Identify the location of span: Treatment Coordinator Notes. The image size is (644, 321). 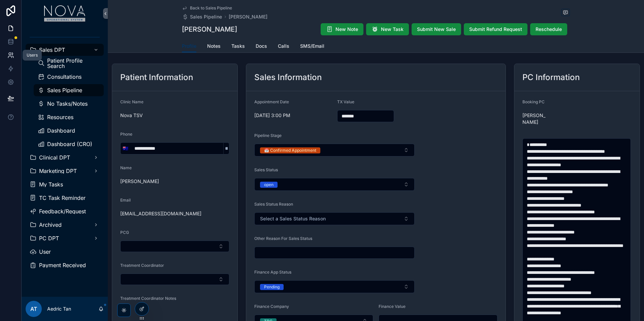
(148, 298).